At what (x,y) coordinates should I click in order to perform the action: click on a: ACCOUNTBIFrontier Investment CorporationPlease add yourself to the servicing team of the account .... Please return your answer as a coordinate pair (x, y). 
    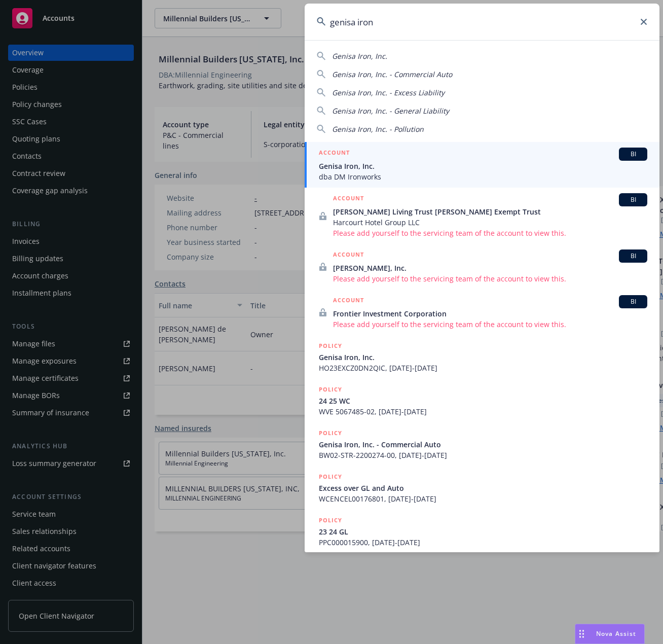
    Looking at the image, I should click on (482, 312).